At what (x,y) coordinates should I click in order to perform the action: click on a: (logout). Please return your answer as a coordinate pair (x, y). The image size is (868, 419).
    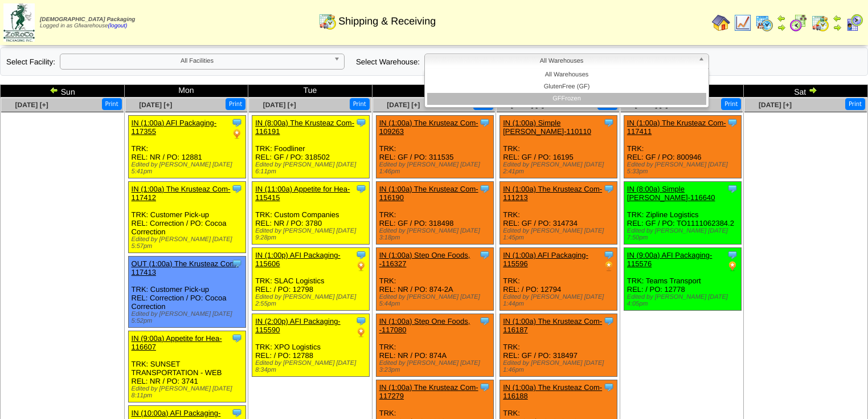
    Looking at the image, I should click on (118, 26).